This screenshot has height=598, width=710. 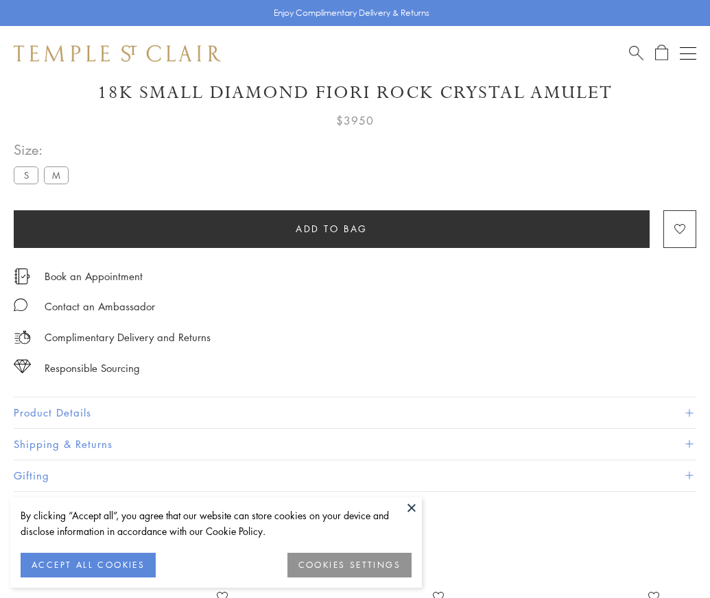 I want to click on button: Product Details, so click(x=354, y=413).